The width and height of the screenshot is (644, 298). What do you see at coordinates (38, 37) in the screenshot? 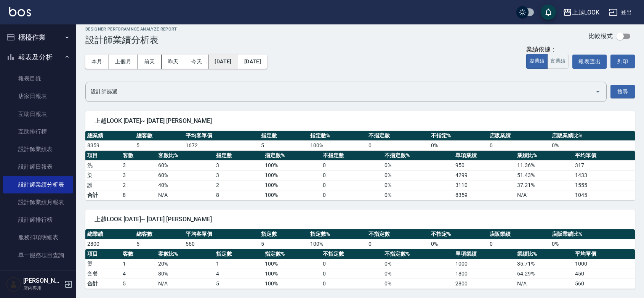
I see `button: 櫃檯作業` at bounding box center [38, 37].